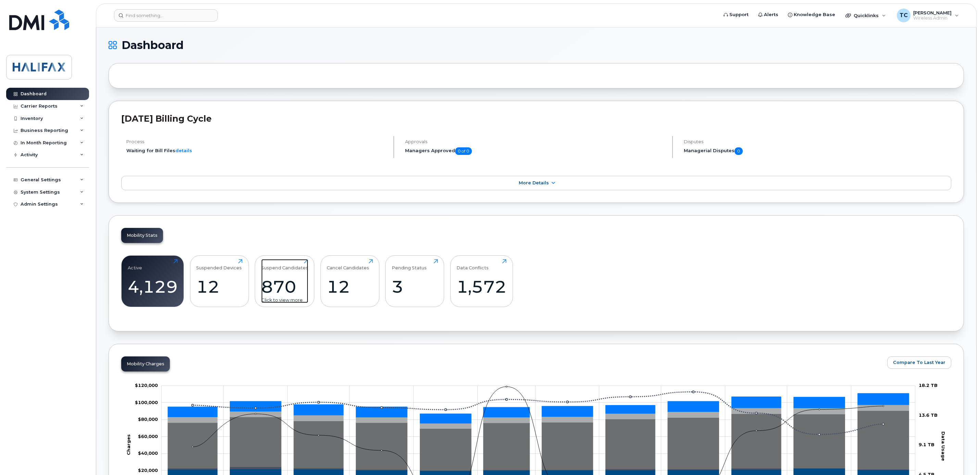 Image resolution: width=980 pixels, height=475 pixels. What do you see at coordinates (219, 281) in the screenshot?
I see `a: Suspended Devices12` at bounding box center [219, 281].